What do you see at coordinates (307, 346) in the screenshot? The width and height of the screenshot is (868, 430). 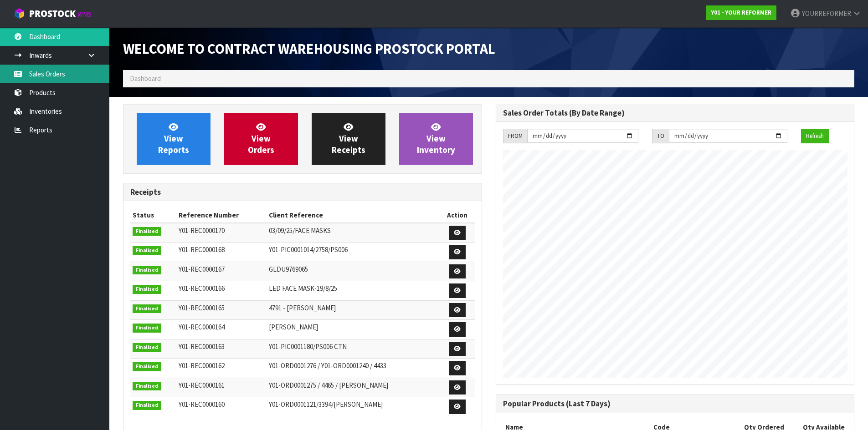 I see `span: Y01-PIC0001180/PS006 CTN` at bounding box center [307, 346].